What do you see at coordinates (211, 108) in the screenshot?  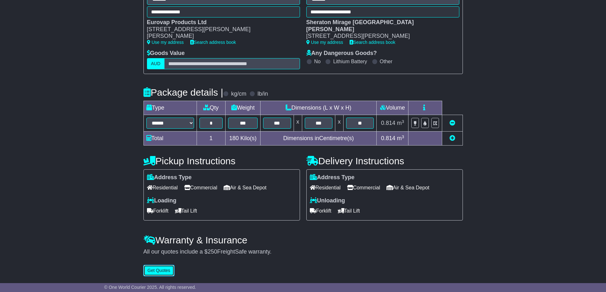 I see `td: Qty` at bounding box center [211, 108].